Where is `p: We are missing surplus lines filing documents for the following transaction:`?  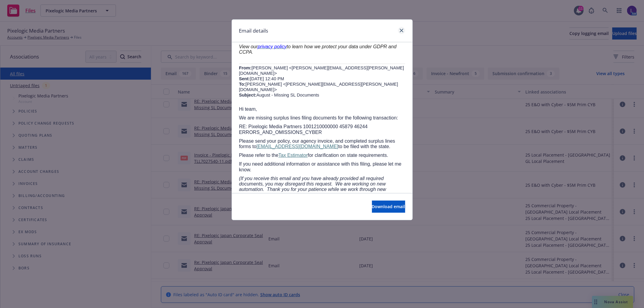
p: We are missing surplus lines filing documents for the following transaction: is located at coordinates (322, 118).